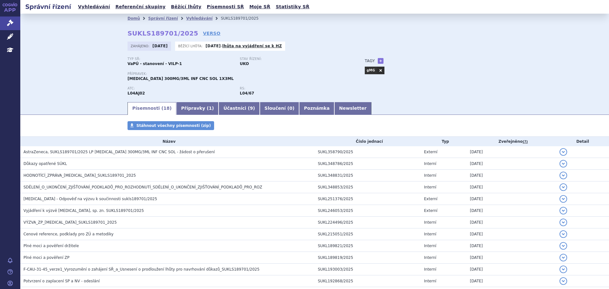 This screenshot has width=609, height=289. I want to click on p: Stav řízení:, so click(293, 59).